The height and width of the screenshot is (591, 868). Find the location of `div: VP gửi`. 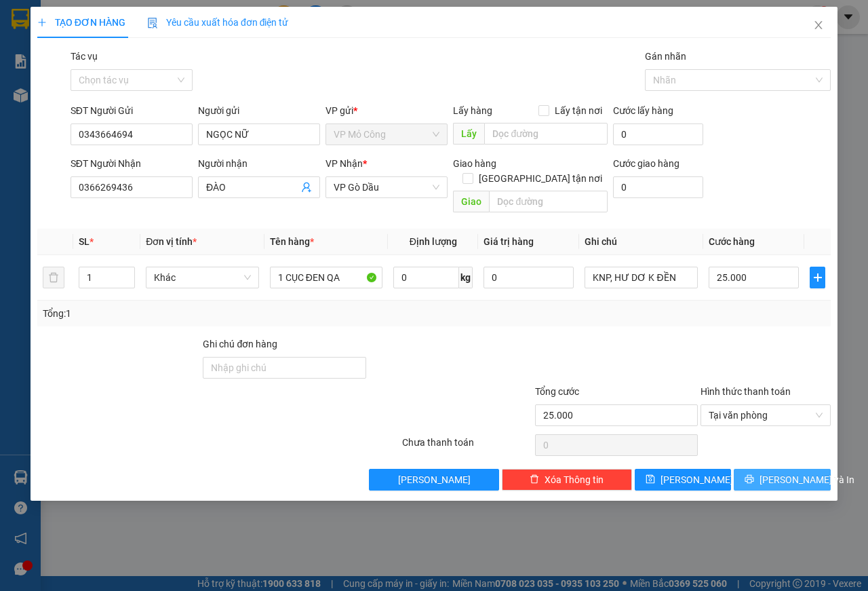

div: VP gửi is located at coordinates (387, 110).